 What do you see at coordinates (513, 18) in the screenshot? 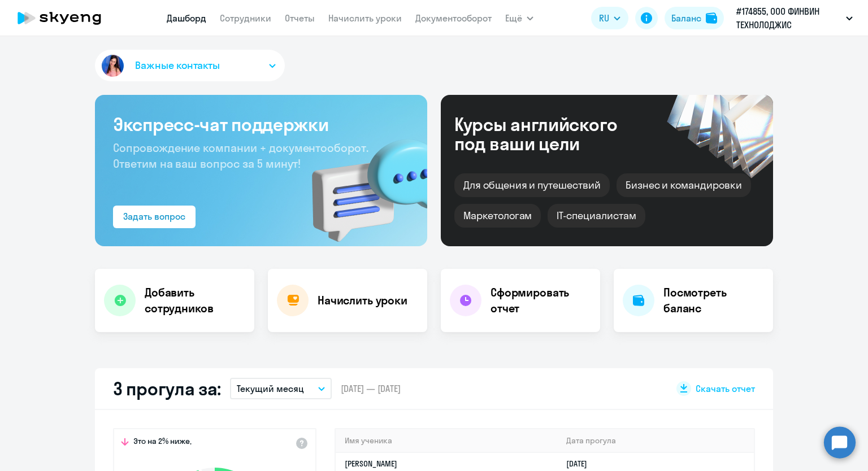
I see `span: Ещё` at bounding box center [513, 18].